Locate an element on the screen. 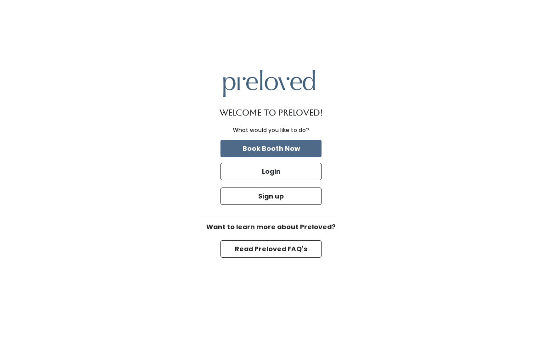  a: Book Booth Now is located at coordinates (271, 149).